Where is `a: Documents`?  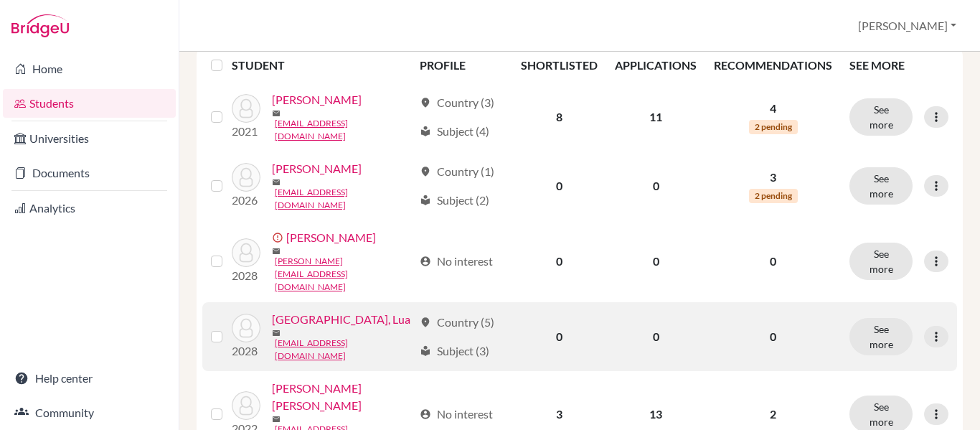 a: Documents is located at coordinates (89, 173).